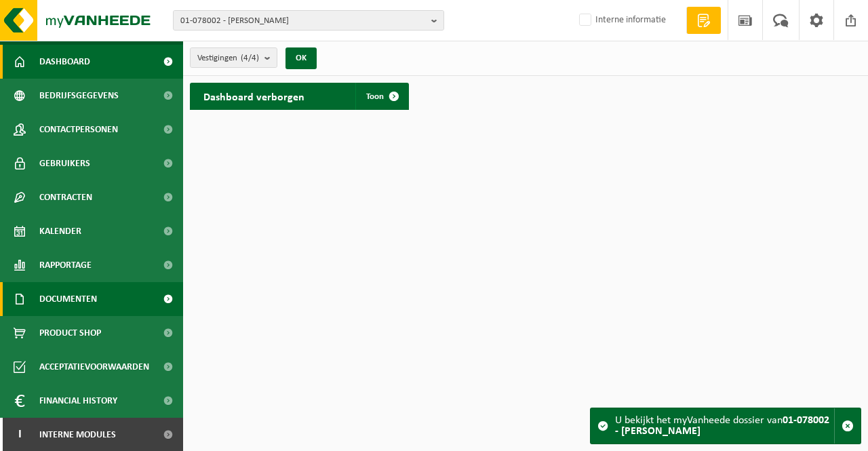 The image size is (868, 451). What do you see at coordinates (65, 62) in the screenshot?
I see `span: Dashboard` at bounding box center [65, 62].